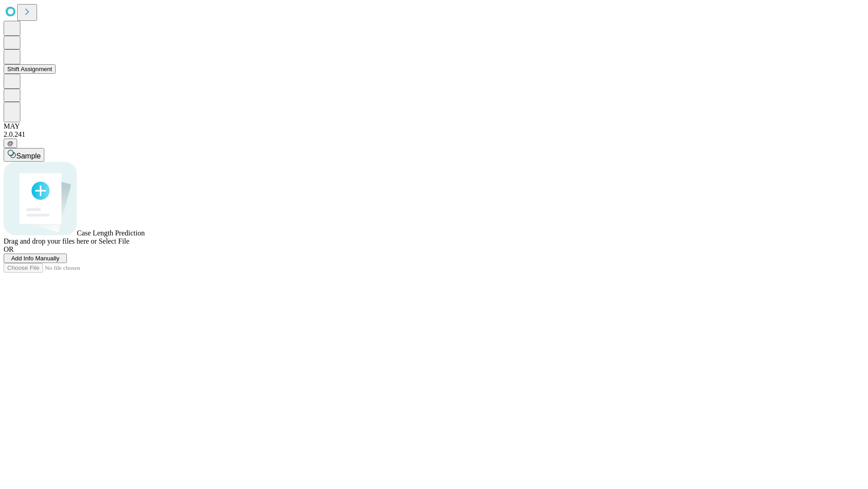 This screenshot has height=489, width=868. What do you see at coordinates (29, 68) in the screenshot?
I see `button: Shift Assignment` at bounding box center [29, 68].